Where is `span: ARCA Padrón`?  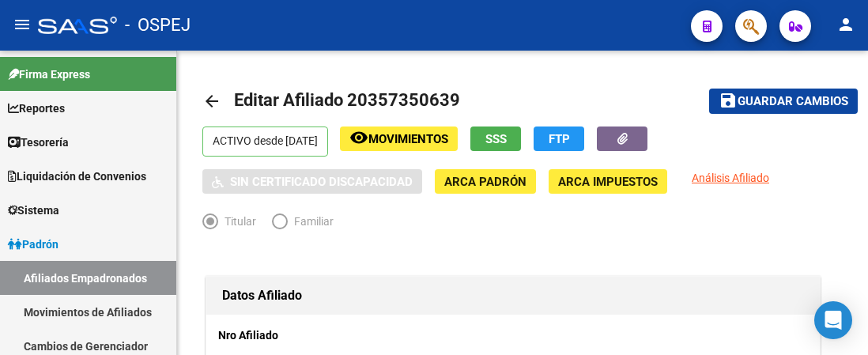 span: ARCA Padrón is located at coordinates (485, 182).